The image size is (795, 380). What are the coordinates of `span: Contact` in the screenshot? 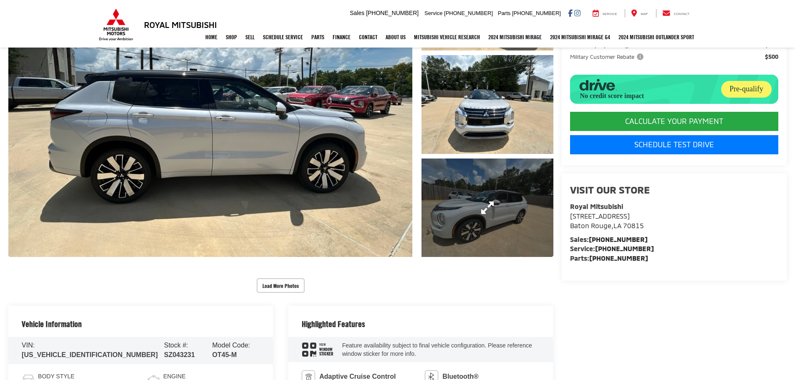 It's located at (682, 14).